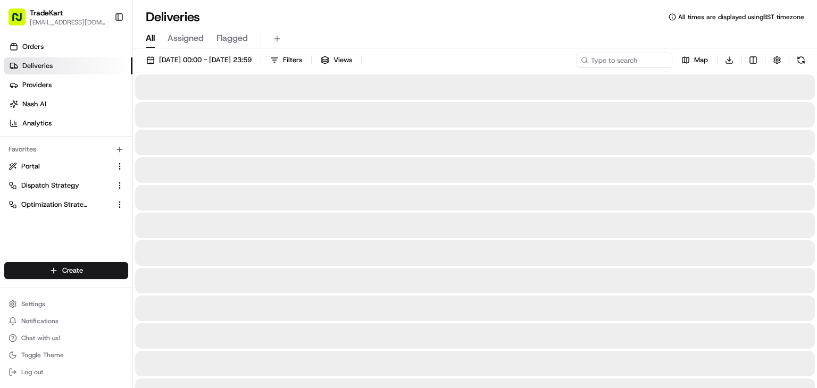 The width and height of the screenshot is (817, 388). What do you see at coordinates (741, 17) in the screenshot?
I see `span: All times are displayed using BST timezone` at bounding box center [741, 17].